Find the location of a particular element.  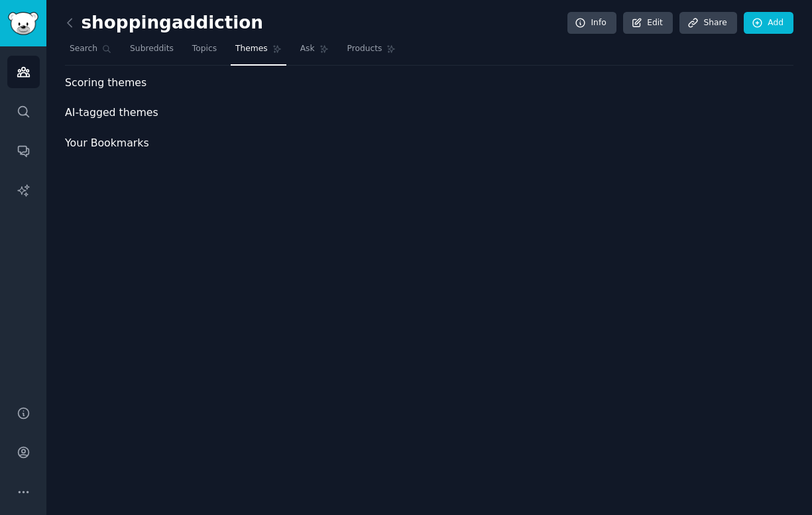

a: Topics is located at coordinates (204, 52).